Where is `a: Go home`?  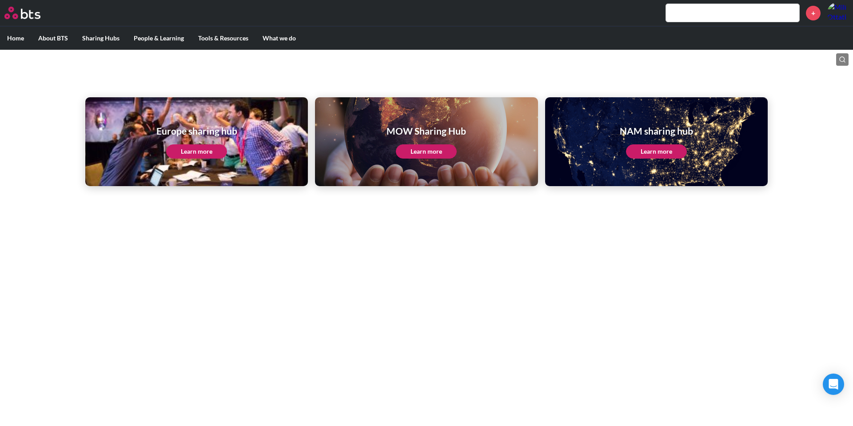 a: Go home is located at coordinates (31, 13).